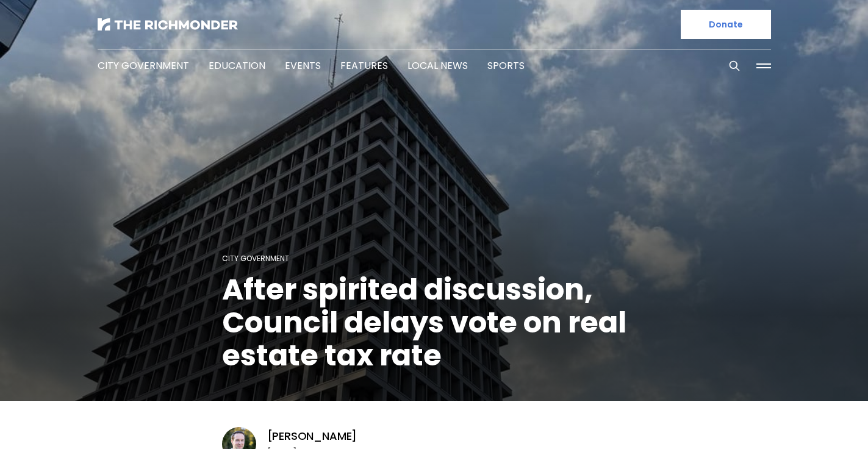  I want to click on a: Education, so click(237, 65).